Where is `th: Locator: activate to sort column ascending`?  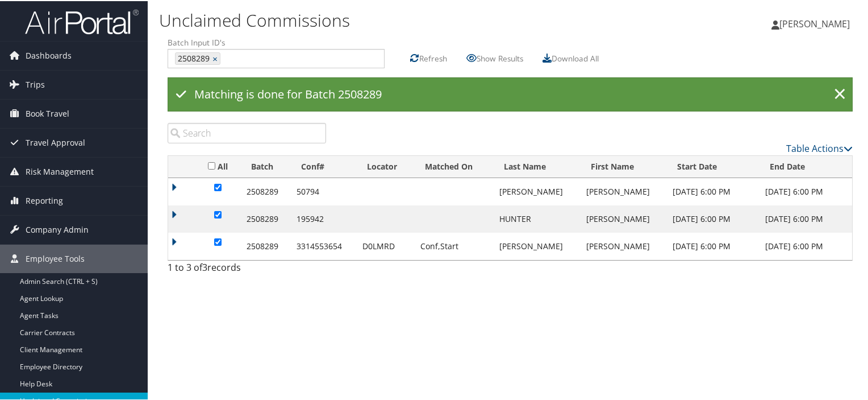 th: Locator: activate to sort column ascending is located at coordinates (386, 166).